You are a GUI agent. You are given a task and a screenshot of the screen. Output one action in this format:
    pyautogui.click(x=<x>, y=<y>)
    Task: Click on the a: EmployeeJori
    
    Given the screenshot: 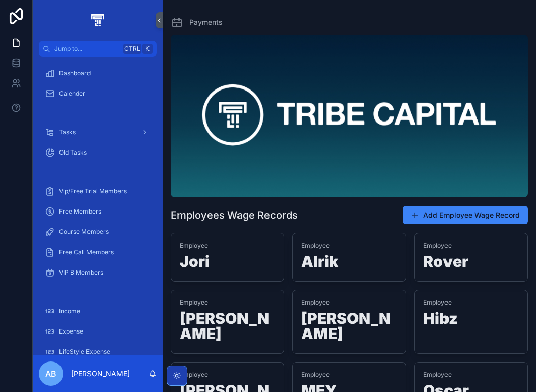 What is the action you would take?
    pyautogui.click(x=228, y=257)
    